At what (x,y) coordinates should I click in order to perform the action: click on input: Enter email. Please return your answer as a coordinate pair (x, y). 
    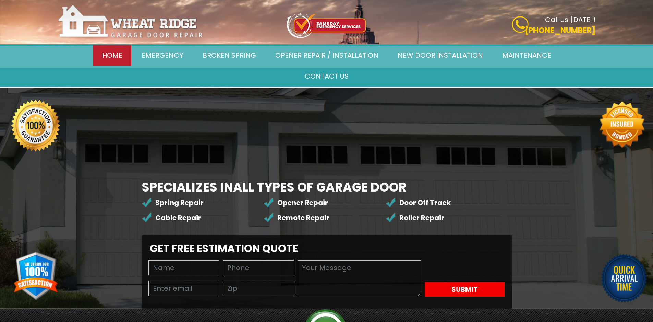
    Looking at the image, I should click on (184, 288).